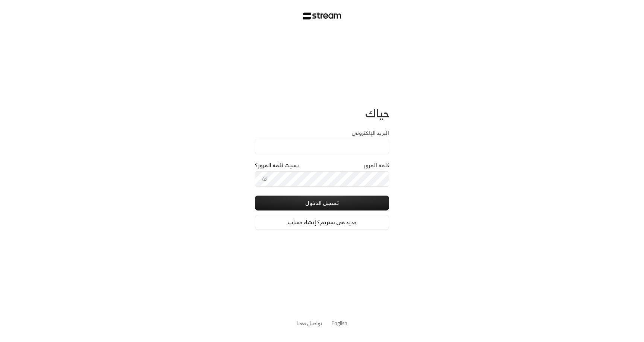  I want to click on button: تواصل معنا, so click(309, 323).